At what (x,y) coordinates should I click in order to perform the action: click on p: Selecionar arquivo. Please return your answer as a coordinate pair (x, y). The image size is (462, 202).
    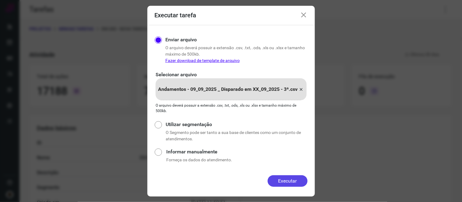
    Looking at the image, I should click on (231, 75).